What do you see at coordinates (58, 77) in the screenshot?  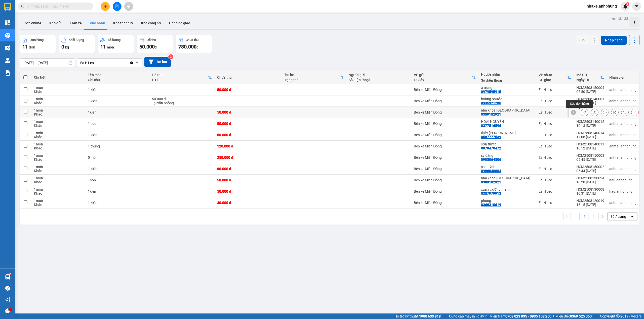 I see `div: Chi tiết` at bounding box center [58, 77].